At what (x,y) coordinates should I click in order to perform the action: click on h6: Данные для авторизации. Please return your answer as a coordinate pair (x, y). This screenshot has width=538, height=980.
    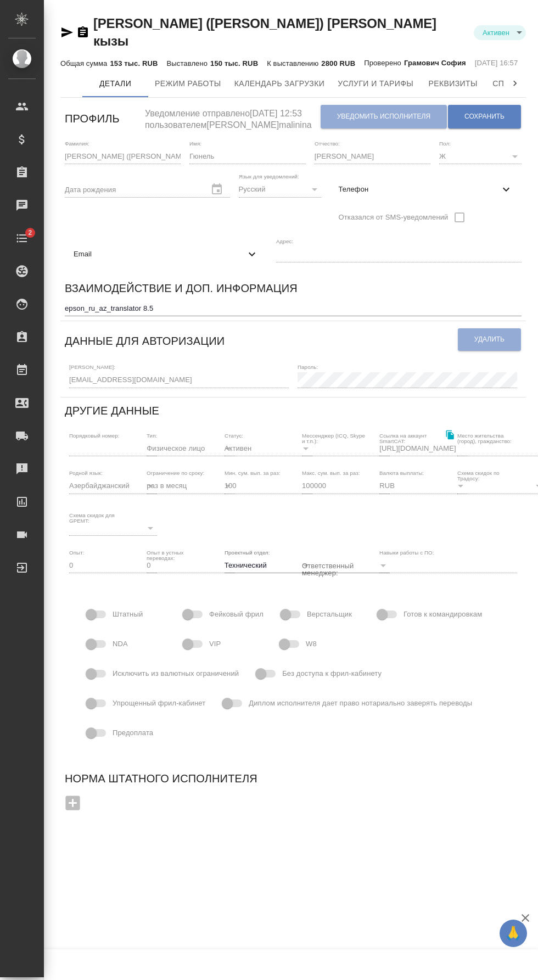
    Looking at the image, I should click on (144, 340).